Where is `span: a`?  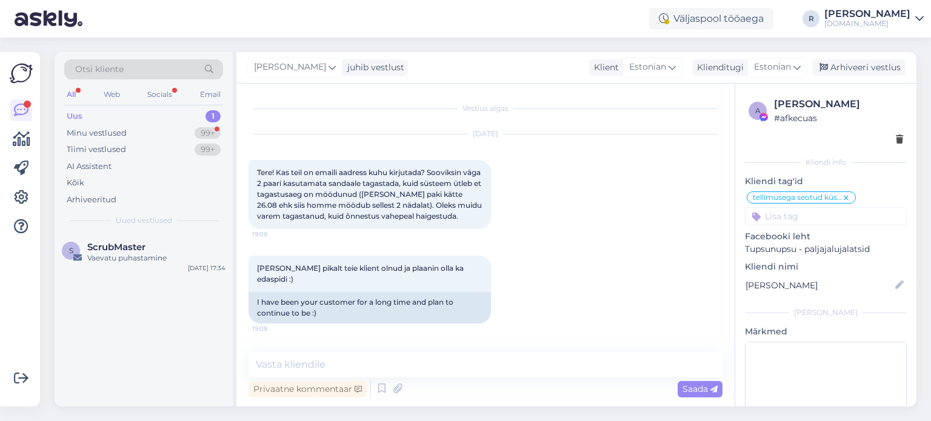 span: a is located at coordinates (758, 110).